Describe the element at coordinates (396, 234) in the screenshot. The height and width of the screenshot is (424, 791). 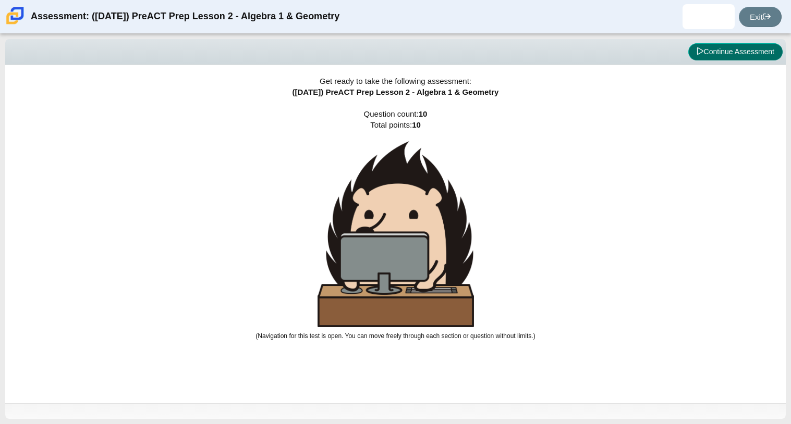
I see `img: hedgehog-behind-computer-large.png` at that location.